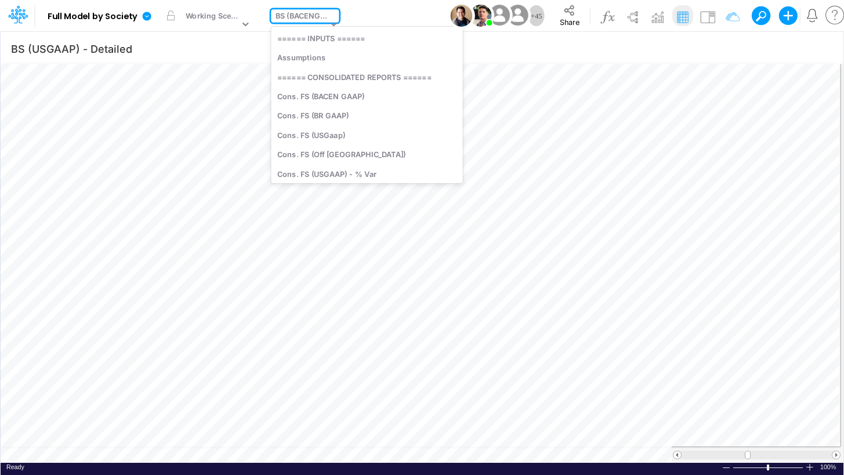 The height and width of the screenshot is (475, 844). What do you see at coordinates (367, 77) in the screenshot?
I see `div: ====== CONSOLIDATED REPORTS ======` at bounding box center [367, 77].